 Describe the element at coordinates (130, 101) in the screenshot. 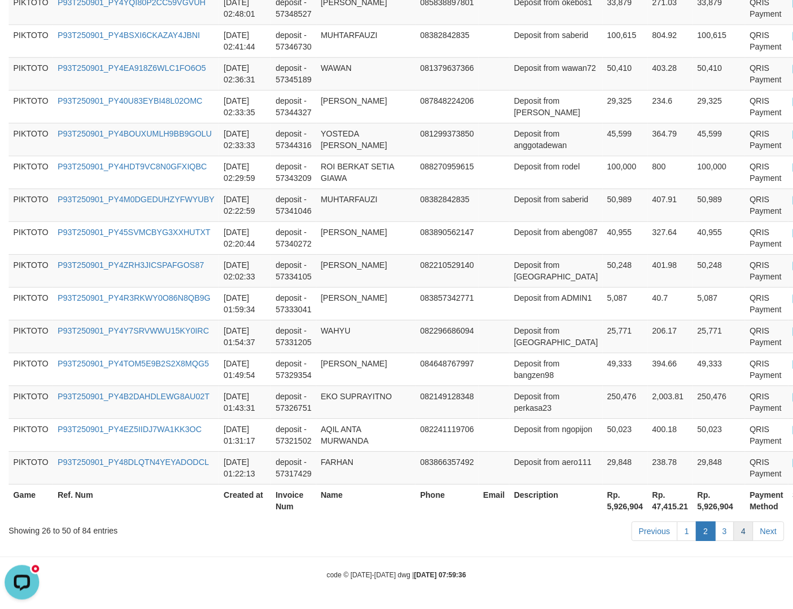

I see `a: P93T250901_PY40U83EYBI48L02OMC` at that location.